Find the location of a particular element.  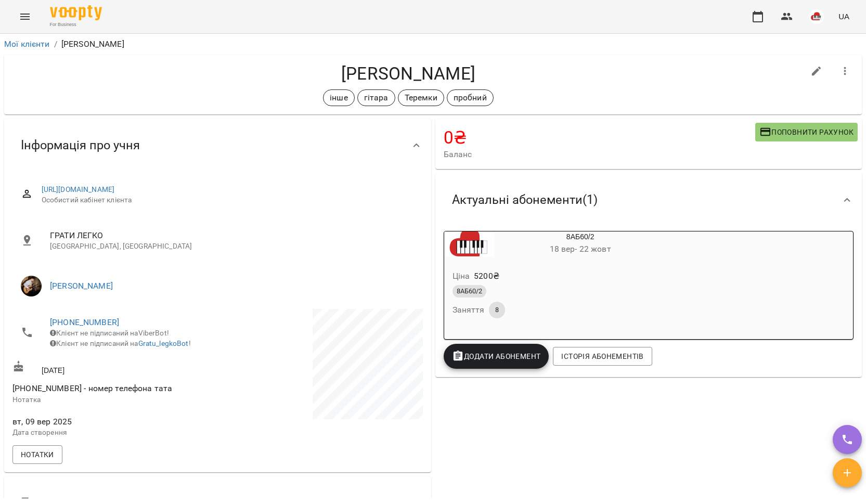

p: Теремки is located at coordinates (421, 98).